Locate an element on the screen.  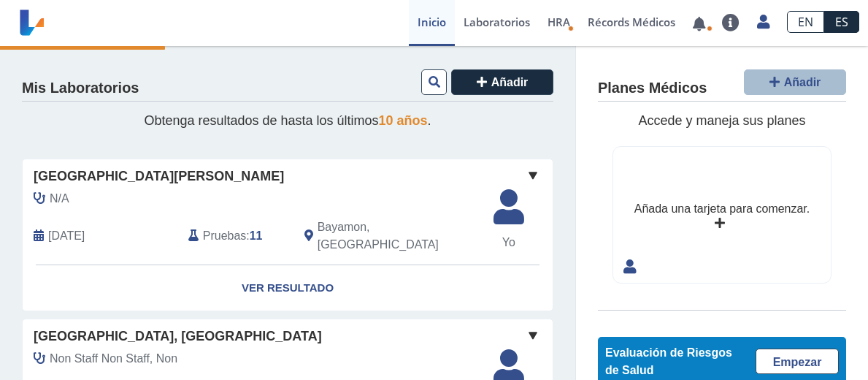
span: HRA is located at coordinates (559, 22).